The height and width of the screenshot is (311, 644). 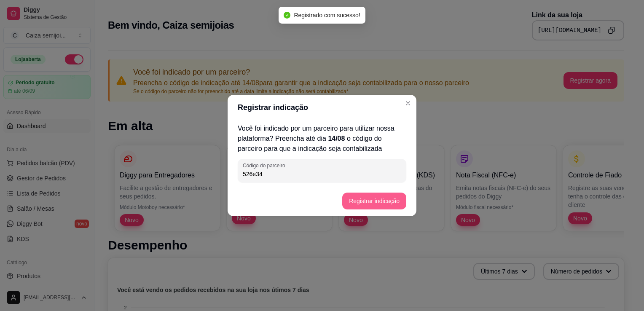 I want to click on span: Registrado com sucesso!, so click(x=327, y=15).